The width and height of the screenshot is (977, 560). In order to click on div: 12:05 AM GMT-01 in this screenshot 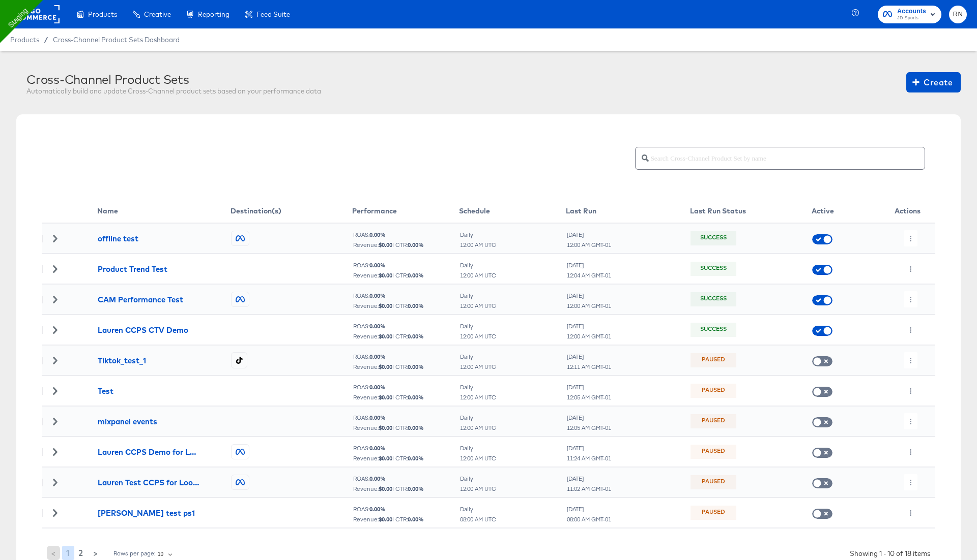, I will do `click(589, 428)`.